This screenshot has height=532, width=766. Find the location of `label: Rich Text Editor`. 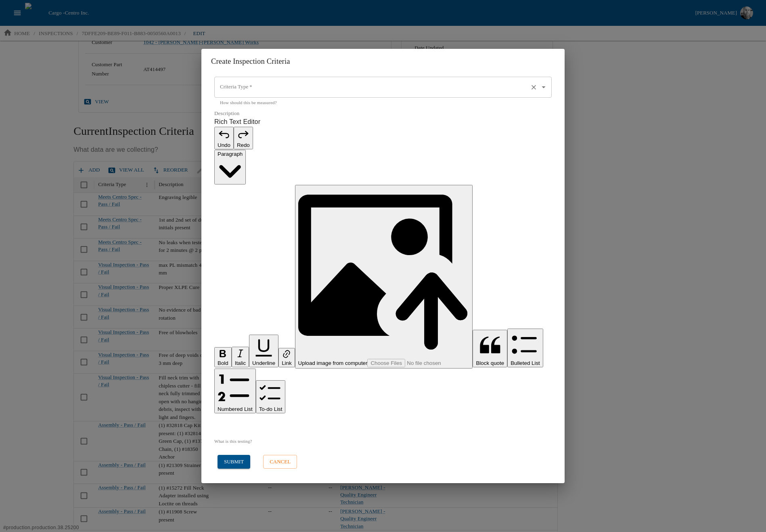

label: Rich Text Editor is located at coordinates (383, 122).